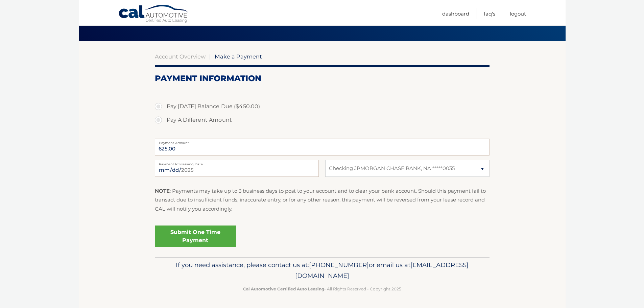  What do you see at coordinates (322, 147) in the screenshot?
I see `input: Payment Amount` at bounding box center [322, 147].